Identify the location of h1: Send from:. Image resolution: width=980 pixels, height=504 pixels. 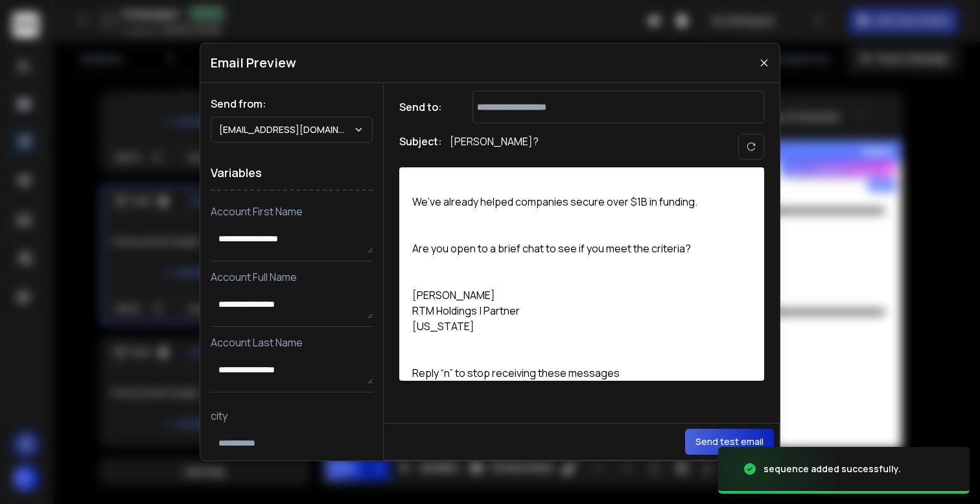
(291, 103).